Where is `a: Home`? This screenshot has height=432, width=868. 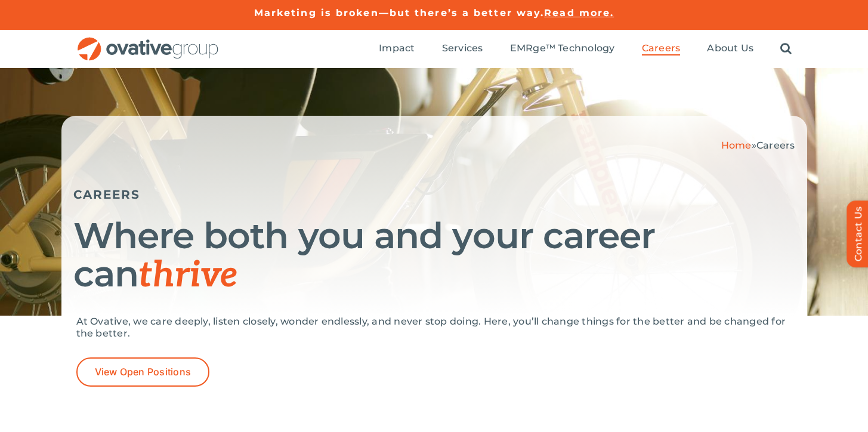
a: Home is located at coordinates (736, 145).